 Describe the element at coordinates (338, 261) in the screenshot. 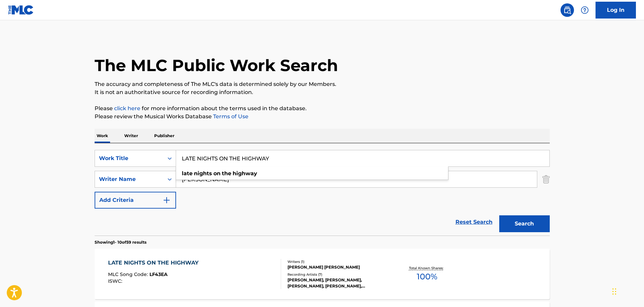

I see `div: Writers ( 1 )` at that location.